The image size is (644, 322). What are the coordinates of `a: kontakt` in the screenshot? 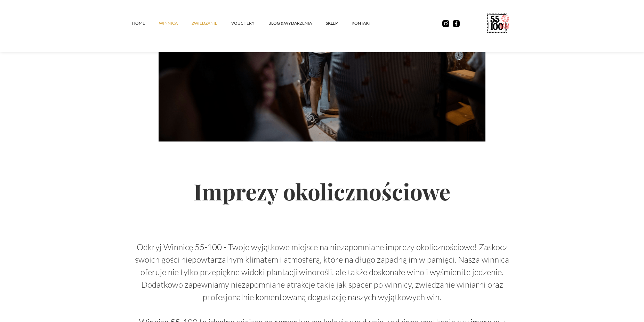 It's located at (368, 23).